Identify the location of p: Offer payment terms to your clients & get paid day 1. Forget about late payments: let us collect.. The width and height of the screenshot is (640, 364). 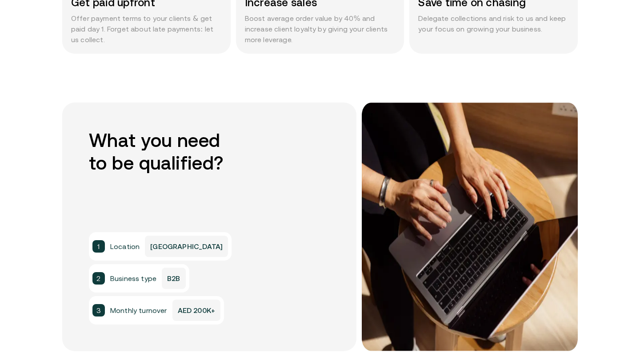
(147, 29).